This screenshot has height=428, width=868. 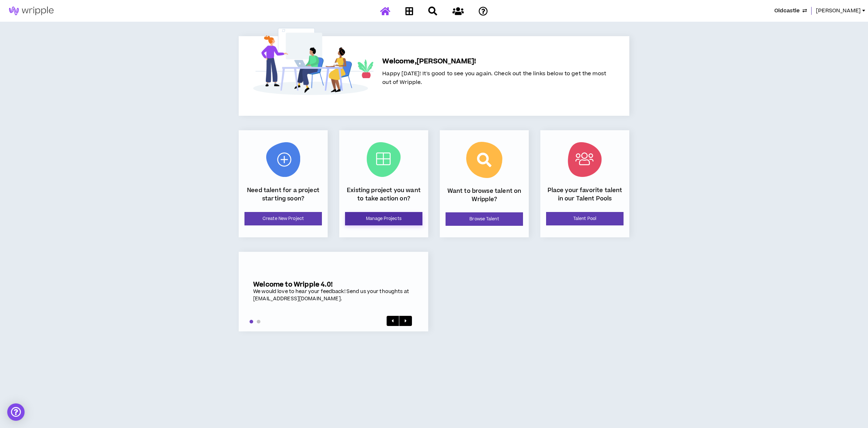 What do you see at coordinates (484, 195) in the screenshot?
I see `p: Want to browse talent on Wripple?` at bounding box center [484, 195].